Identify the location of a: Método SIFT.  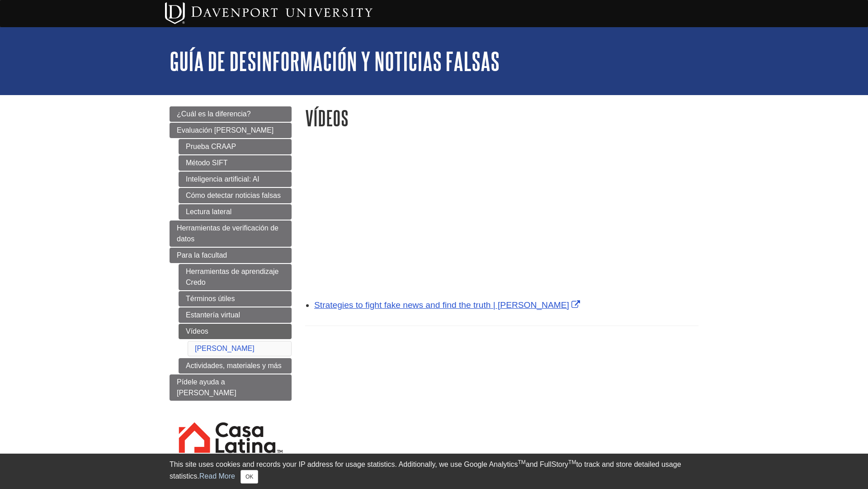
(235, 163).